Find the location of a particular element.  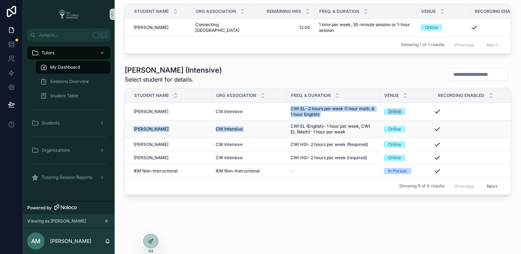

span: Showing 5 of 6 results is located at coordinates (421, 186).